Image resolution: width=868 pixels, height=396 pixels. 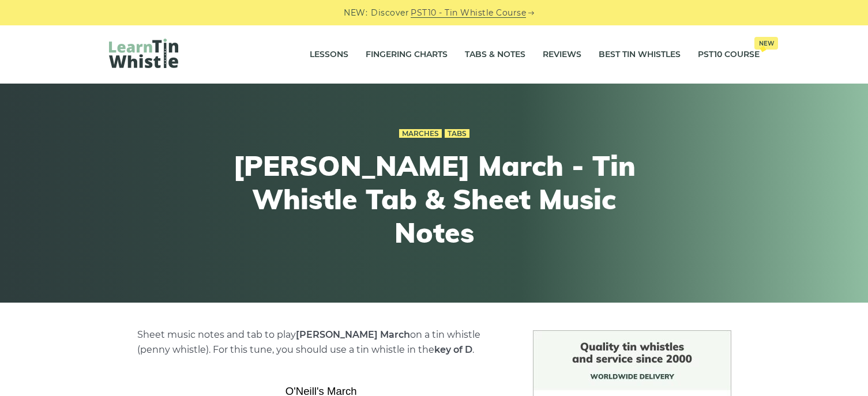 What do you see at coordinates (453, 349) in the screenshot?
I see `strong: key of D` at bounding box center [453, 349].